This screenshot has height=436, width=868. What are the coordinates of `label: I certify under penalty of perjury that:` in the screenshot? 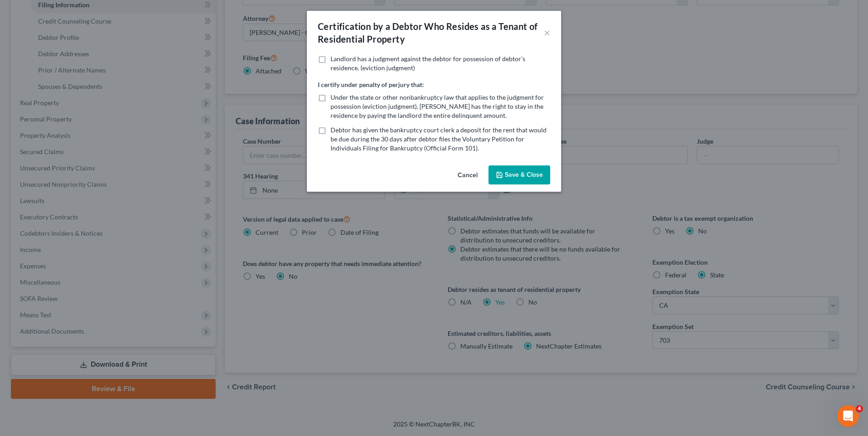 It's located at (371, 84).